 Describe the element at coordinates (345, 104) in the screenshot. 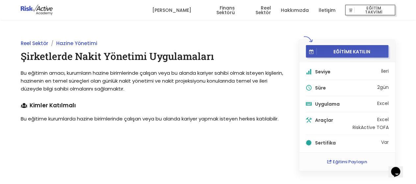

I see `h5: Uygulama` at that location.